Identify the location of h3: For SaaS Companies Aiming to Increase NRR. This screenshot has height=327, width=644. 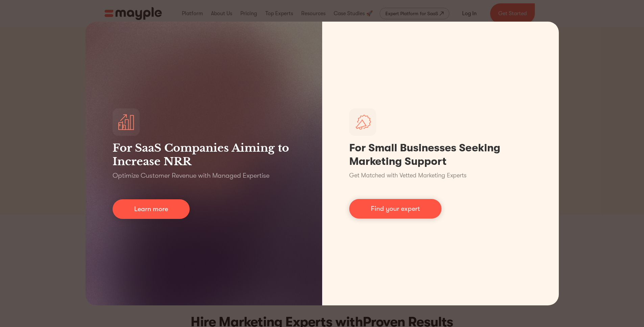
(204, 155).